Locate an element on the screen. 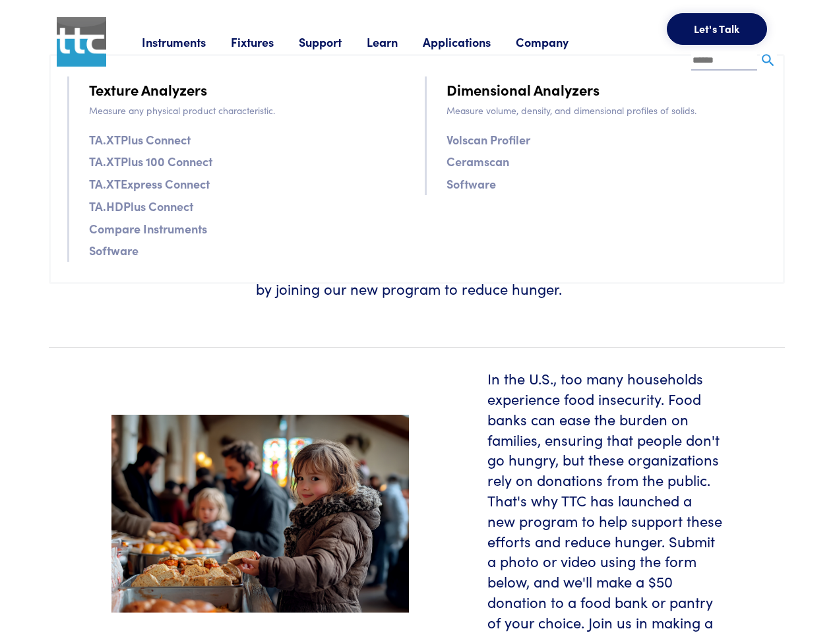 The height and width of the screenshot is (633, 833). a: TA.XTPlus 100 Connect is located at coordinates (150, 161).